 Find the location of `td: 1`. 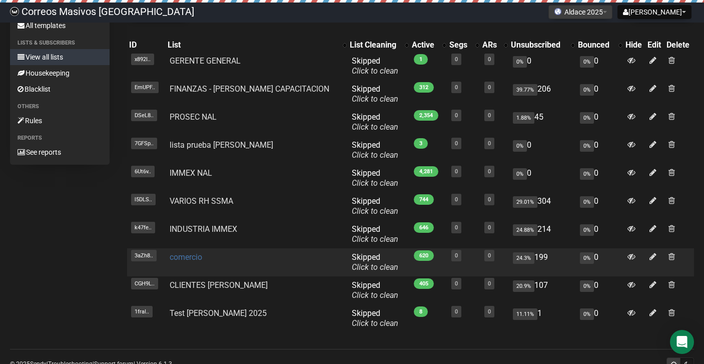

td: 1 is located at coordinates (542, 318).